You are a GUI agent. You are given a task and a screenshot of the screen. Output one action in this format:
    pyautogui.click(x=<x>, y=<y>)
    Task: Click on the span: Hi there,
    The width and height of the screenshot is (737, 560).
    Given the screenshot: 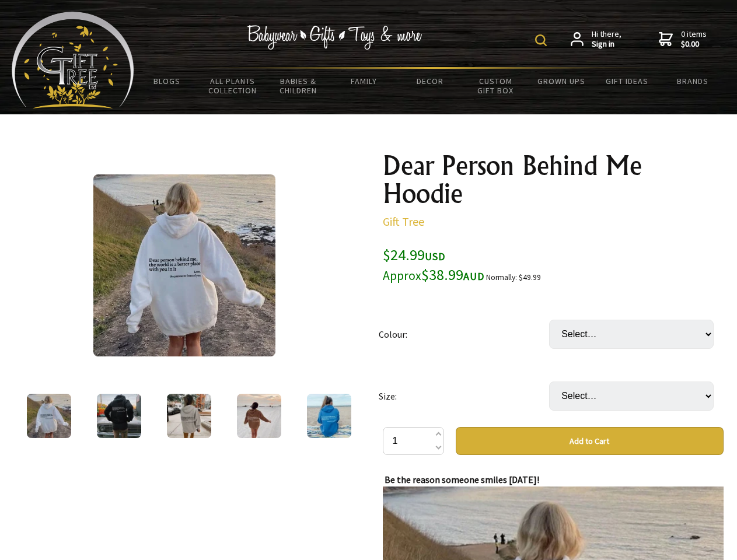 What is the action you would take?
    pyautogui.click(x=606, y=39)
    